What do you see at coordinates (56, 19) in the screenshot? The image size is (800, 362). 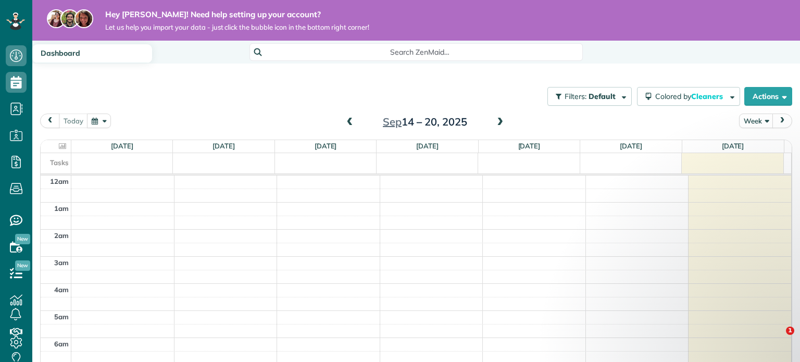 I see `img: maria-72a9807cf96188c08ef61303f053569d2e2a8a1cde33d635c8a3ac13582a053d.jpg` at bounding box center [56, 19].